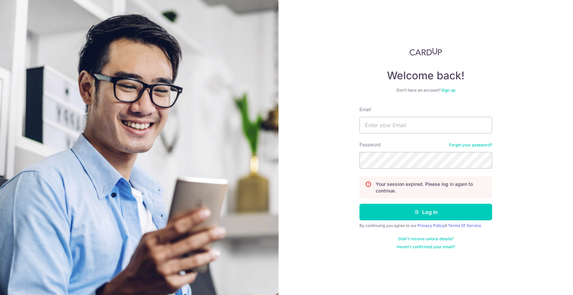  What do you see at coordinates (426, 239) in the screenshot?
I see `a: Didn't receive unlock details?` at bounding box center [426, 239].